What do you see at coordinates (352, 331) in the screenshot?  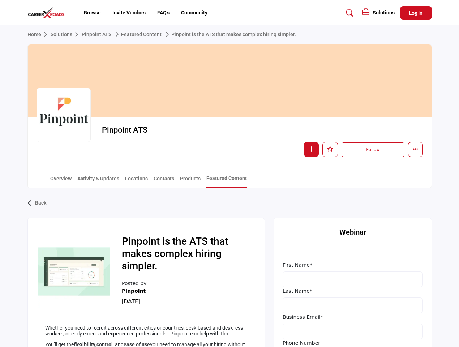 I see `input: Business Email` at bounding box center [352, 331].